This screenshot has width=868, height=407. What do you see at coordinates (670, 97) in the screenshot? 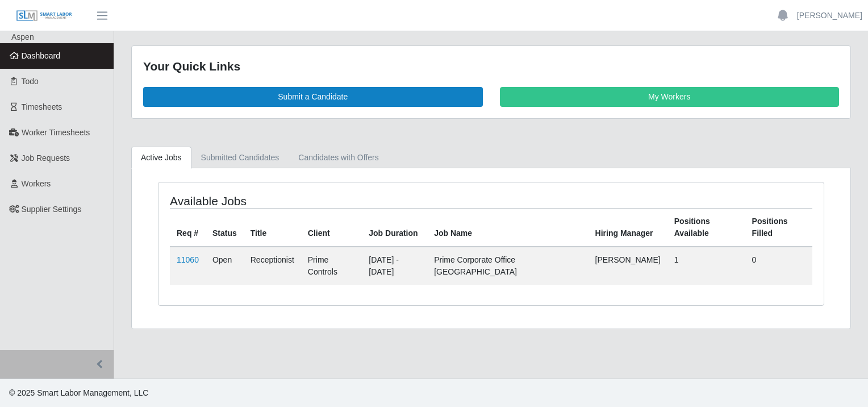
I see `a: My Workers` at bounding box center [670, 97].